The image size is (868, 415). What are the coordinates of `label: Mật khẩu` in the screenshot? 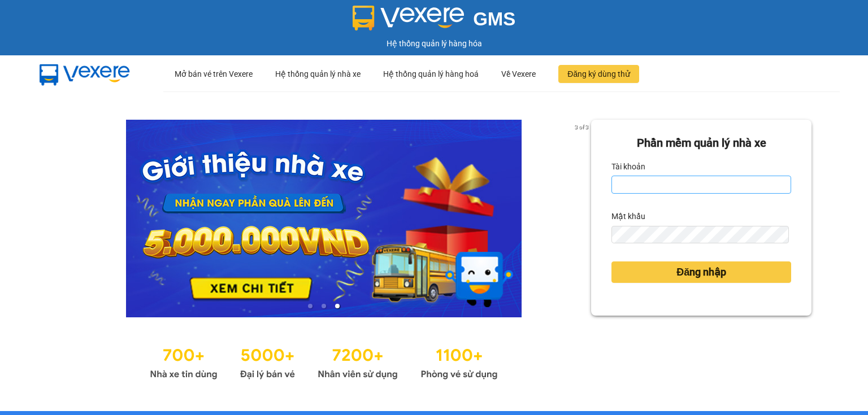 It's located at (628, 216).